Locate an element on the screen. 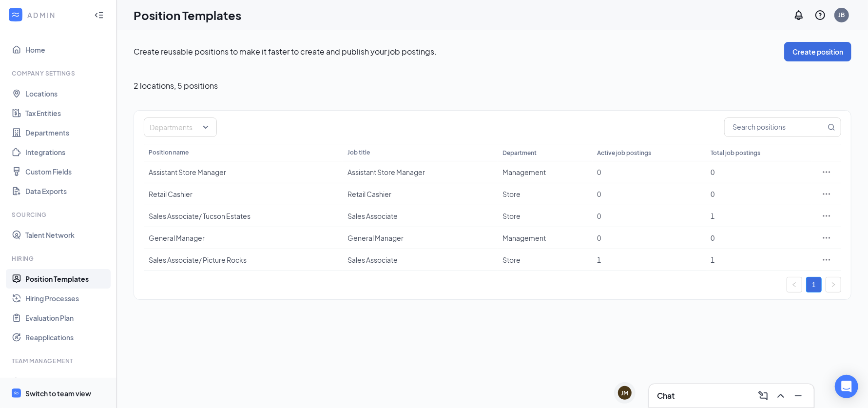 This screenshot has width=868, height=408. button: right is located at coordinates (834, 284).